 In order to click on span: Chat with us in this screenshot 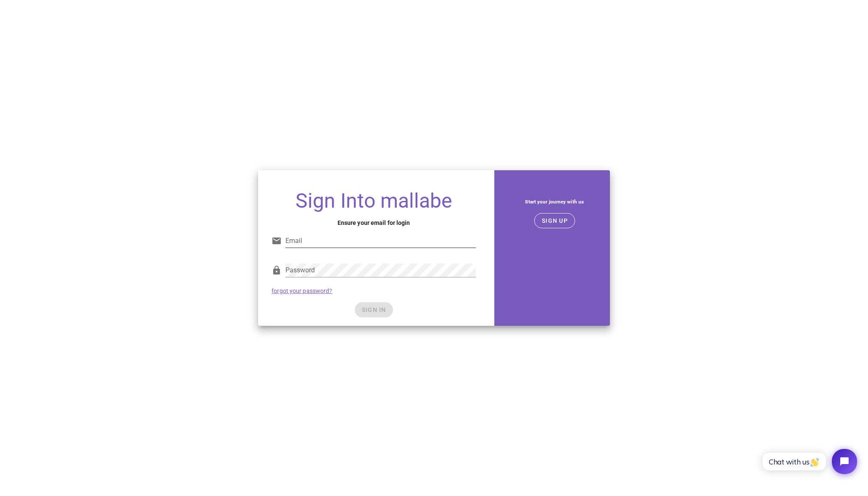, I will do `click(41, 20)`.